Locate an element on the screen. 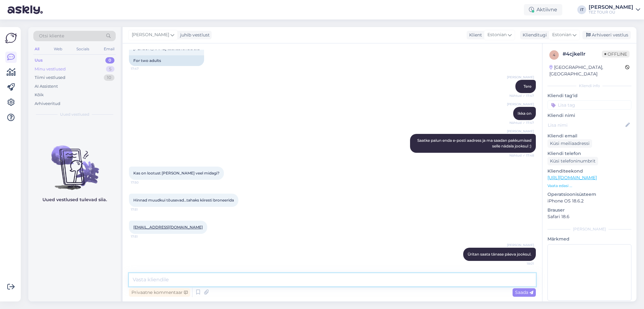  div: 5 is located at coordinates (110, 69).